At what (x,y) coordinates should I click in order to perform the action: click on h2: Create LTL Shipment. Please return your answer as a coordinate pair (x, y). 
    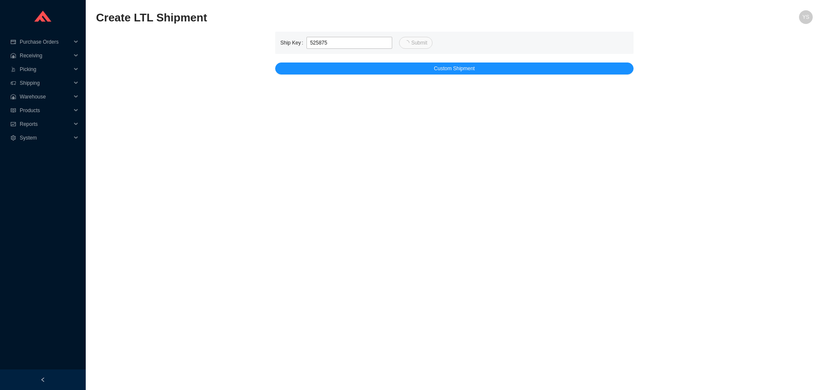
    Looking at the image, I should click on (365, 18).